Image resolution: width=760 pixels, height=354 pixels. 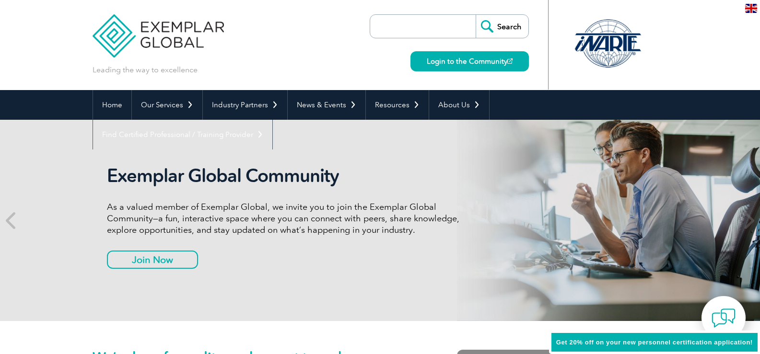 What do you see at coordinates (723, 318) in the screenshot?
I see `img: contact-chat.png` at bounding box center [723, 318].